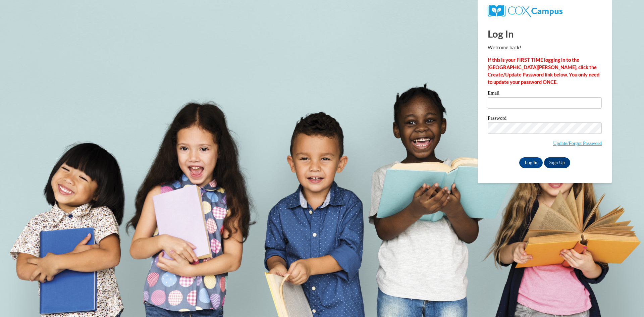  I want to click on a: Sign Up, so click(557, 163).